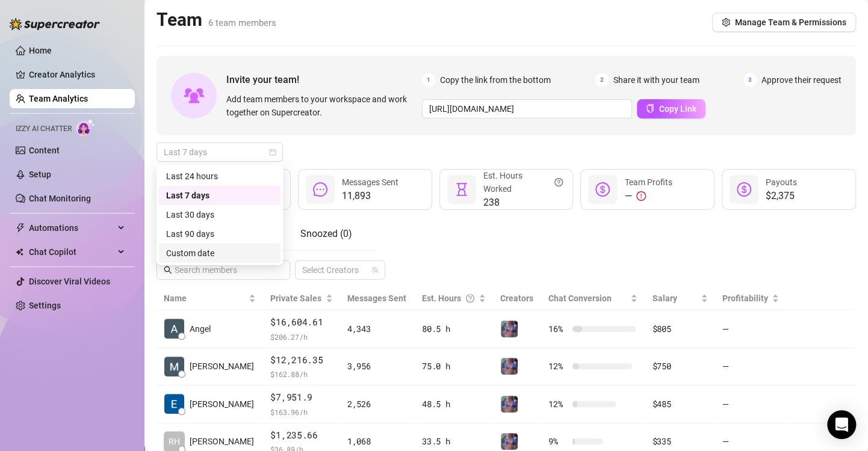  What do you see at coordinates (750, 80) in the screenshot?
I see `span: 3` at bounding box center [750, 80].